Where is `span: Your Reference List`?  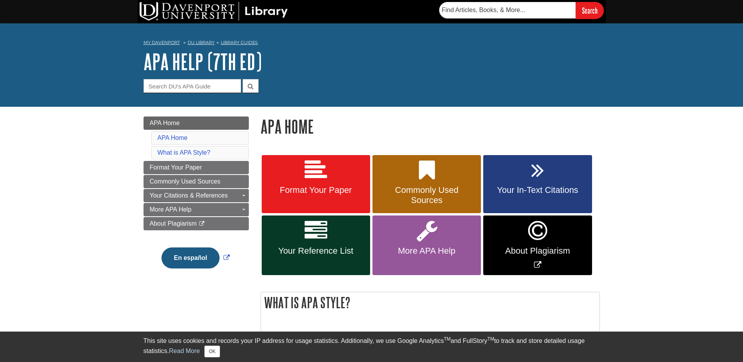
span: Your Reference List is located at coordinates (316, 251).